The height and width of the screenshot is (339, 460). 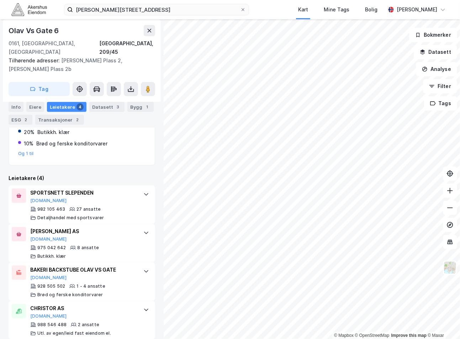 What do you see at coordinates (35, 107) in the screenshot?
I see `div: Eiere` at bounding box center [35, 107].